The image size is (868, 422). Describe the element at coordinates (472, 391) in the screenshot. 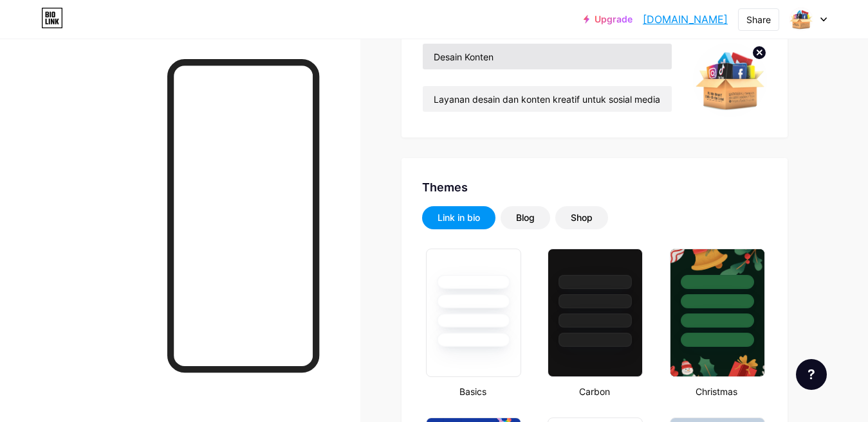

I see `div: Basics` at that location.